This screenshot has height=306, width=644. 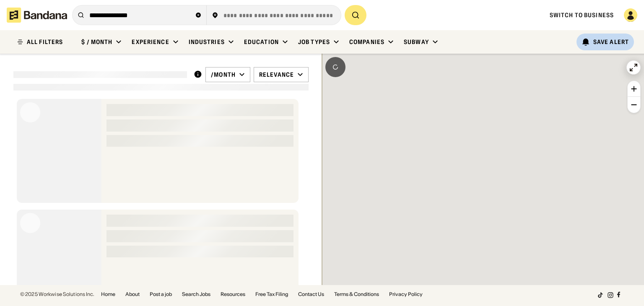 What do you see at coordinates (207, 42) in the screenshot?
I see `div: Industries` at bounding box center [207, 42].